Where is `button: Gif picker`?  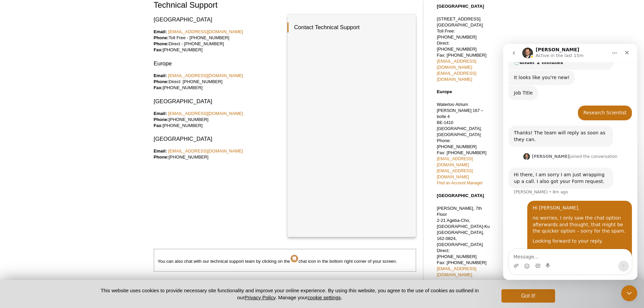
button: Gif picker is located at coordinates (35, 222).